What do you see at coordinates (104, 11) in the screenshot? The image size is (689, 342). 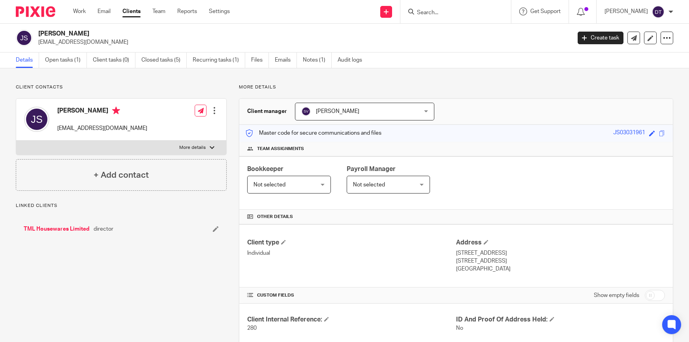 I see `a: Email` at bounding box center [104, 11].